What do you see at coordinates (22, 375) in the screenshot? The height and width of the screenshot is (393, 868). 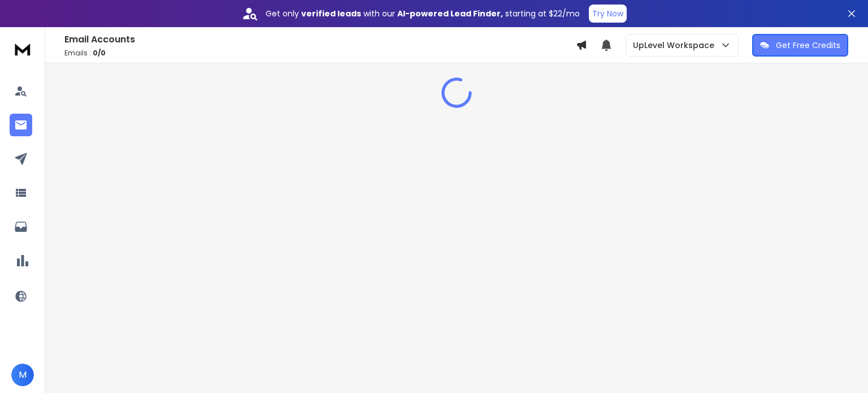 I see `button: M` at bounding box center [22, 375].